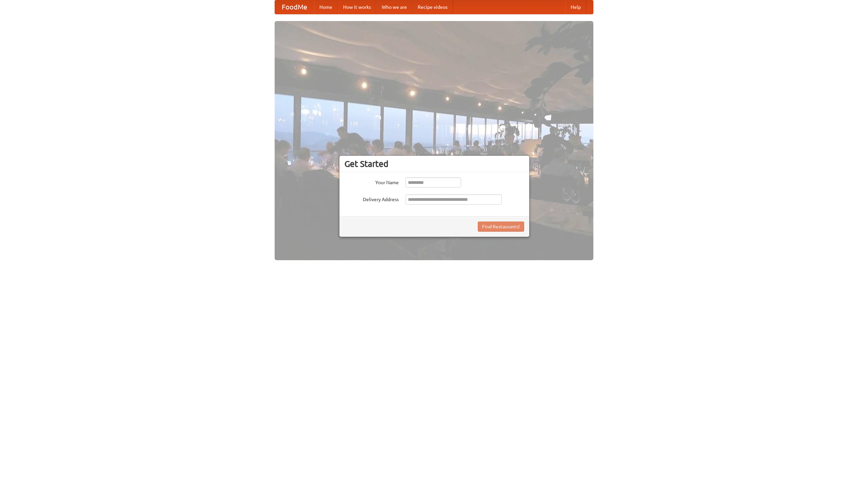  I want to click on a: Help, so click(576, 7).